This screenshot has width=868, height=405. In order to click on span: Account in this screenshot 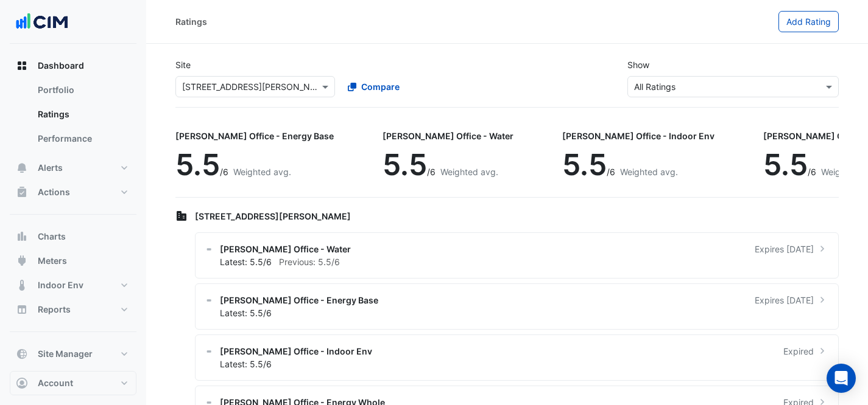, I will do `click(55, 383)`.